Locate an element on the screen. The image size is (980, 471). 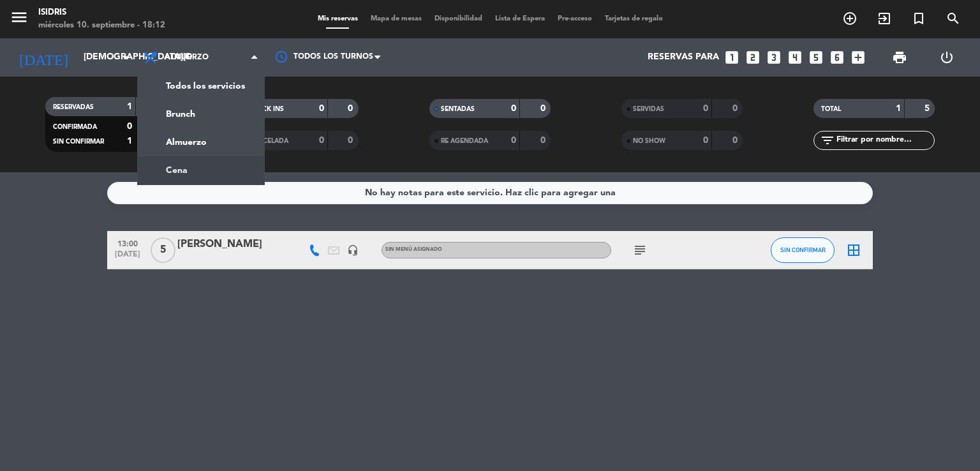
i: looks_one is located at coordinates (732, 57).